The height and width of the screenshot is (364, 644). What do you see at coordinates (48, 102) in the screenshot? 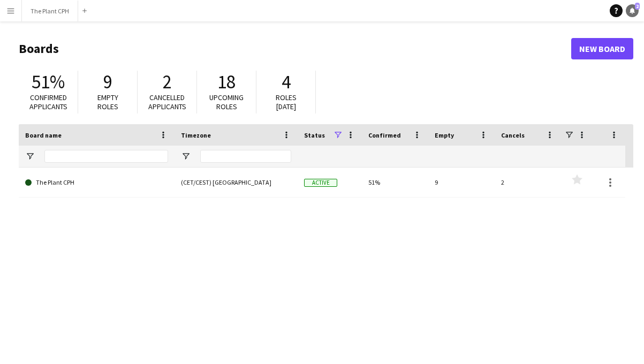
I see `span: Confirmed applicants` at bounding box center [48, 102].